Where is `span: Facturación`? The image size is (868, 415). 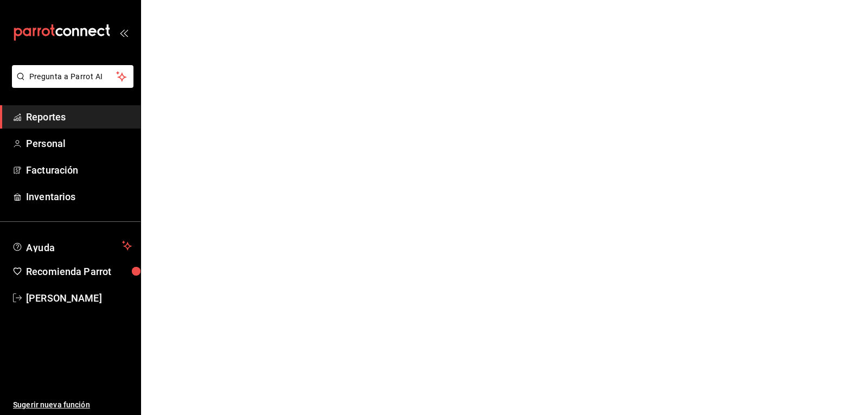
span: Facturación is located at coordinates (79, 170).